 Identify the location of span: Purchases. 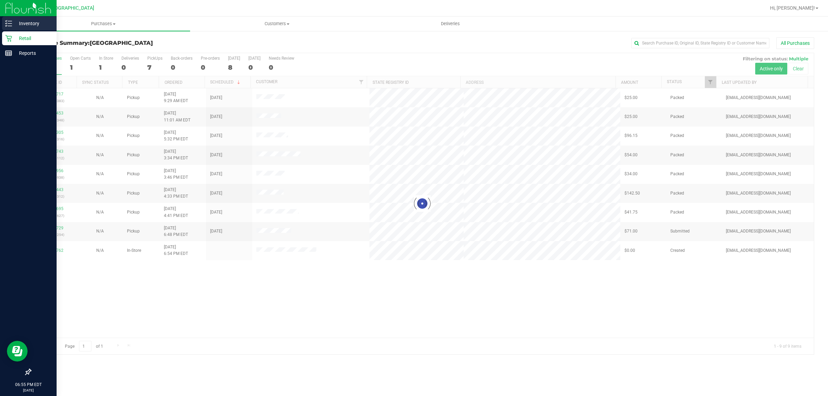
(103, 24).